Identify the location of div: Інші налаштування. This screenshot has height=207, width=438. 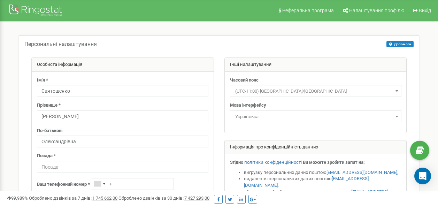
(316, 65).